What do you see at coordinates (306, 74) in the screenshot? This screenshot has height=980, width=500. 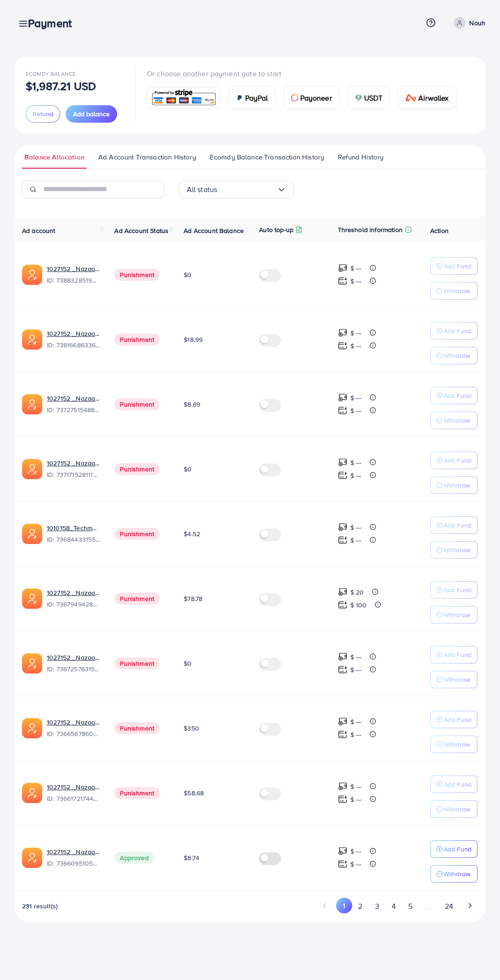 I see `p: Or choose another payment gate to start` at bounding box center [306, 74].